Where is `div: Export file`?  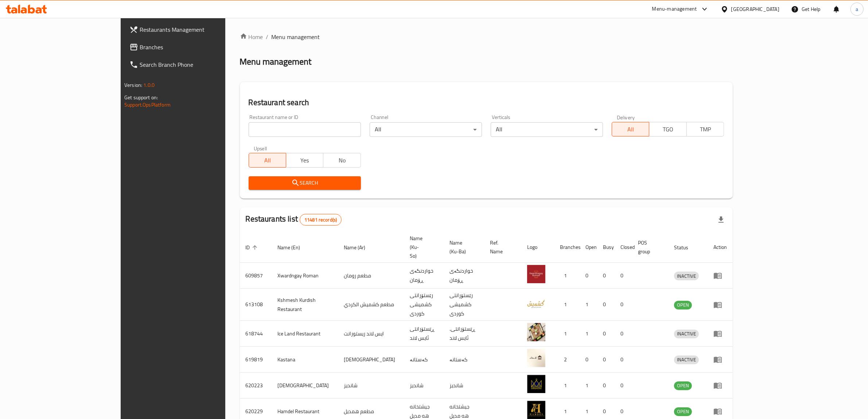 div: Export file is located at coordinates (721, 220).